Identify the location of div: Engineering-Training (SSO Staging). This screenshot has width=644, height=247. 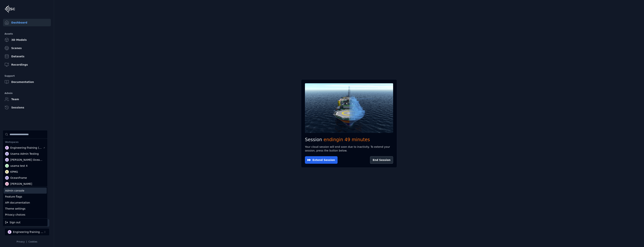
(27, 148).